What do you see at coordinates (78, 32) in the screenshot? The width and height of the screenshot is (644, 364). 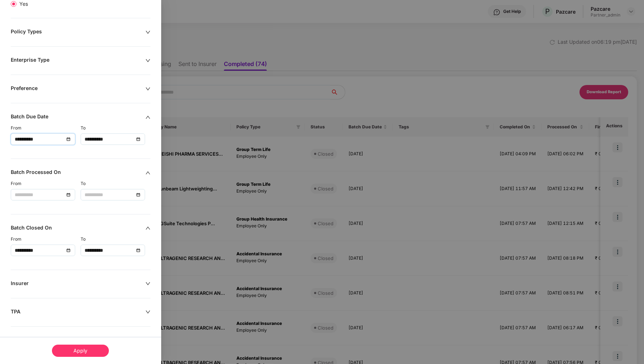 I see `div: Policy Types` at bounding box center [78, 32].